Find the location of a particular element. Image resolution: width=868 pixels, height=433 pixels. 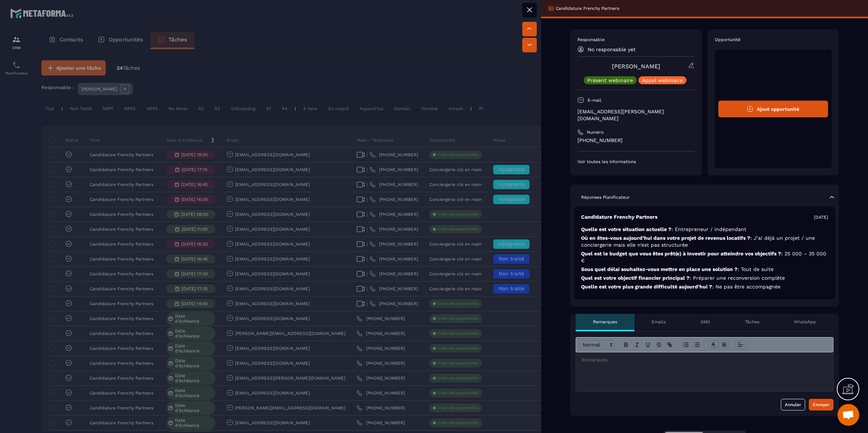

p: Responsable is located at coordinates (636, 39).